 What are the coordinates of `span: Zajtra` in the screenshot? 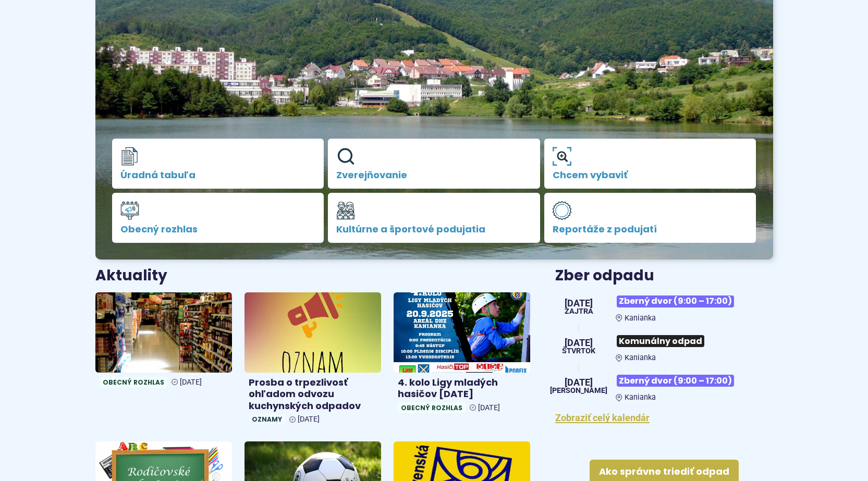 It's located at (579, 312).